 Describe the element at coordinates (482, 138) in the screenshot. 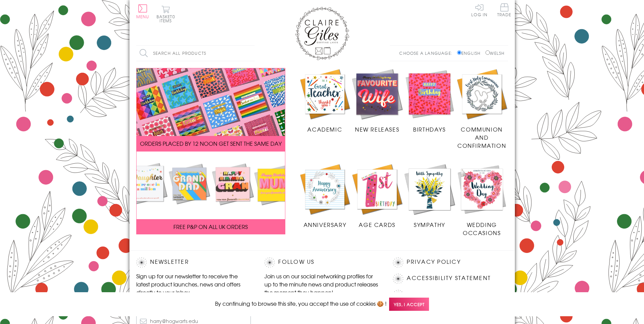

I see `span: Communion and Confirmation` at that location.